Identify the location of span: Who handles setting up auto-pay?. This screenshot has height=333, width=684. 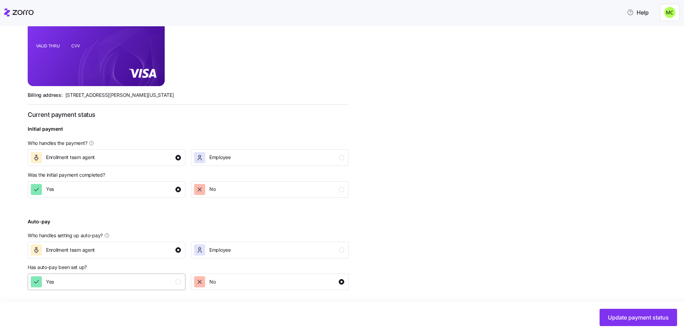
(65, 236).